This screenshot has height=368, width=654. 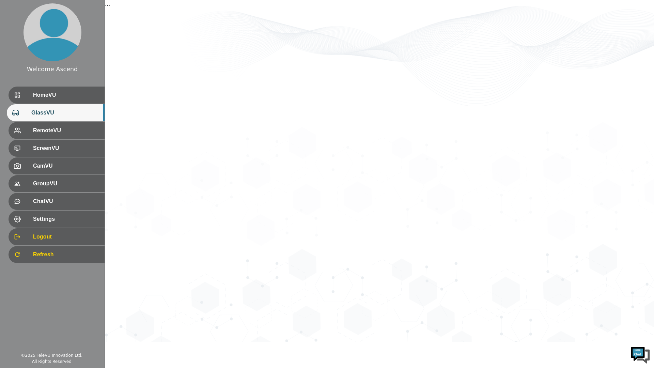 What do you see at coordinates (57, 201) in the screenshot?
I see `div: ChatVU` at bounding box center [57, 201].